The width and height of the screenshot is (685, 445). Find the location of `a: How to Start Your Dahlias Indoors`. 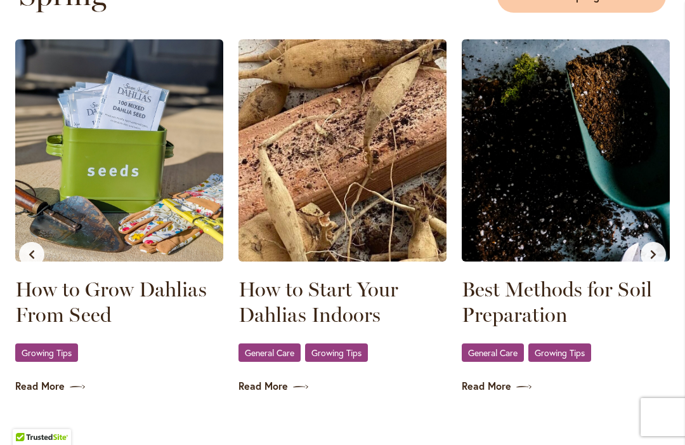

a: How to Start Your Dahlias Indoors is located at coordinates (343, 302).